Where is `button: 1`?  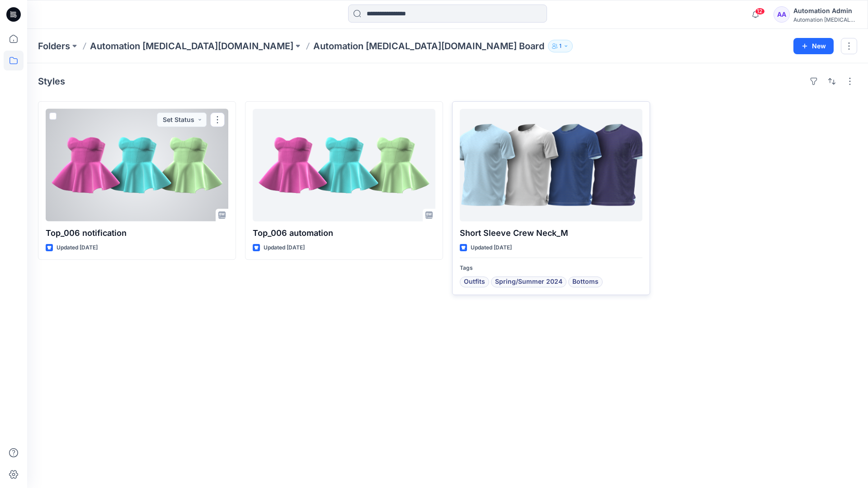 button: 1 is located at coordinates (560, 46).